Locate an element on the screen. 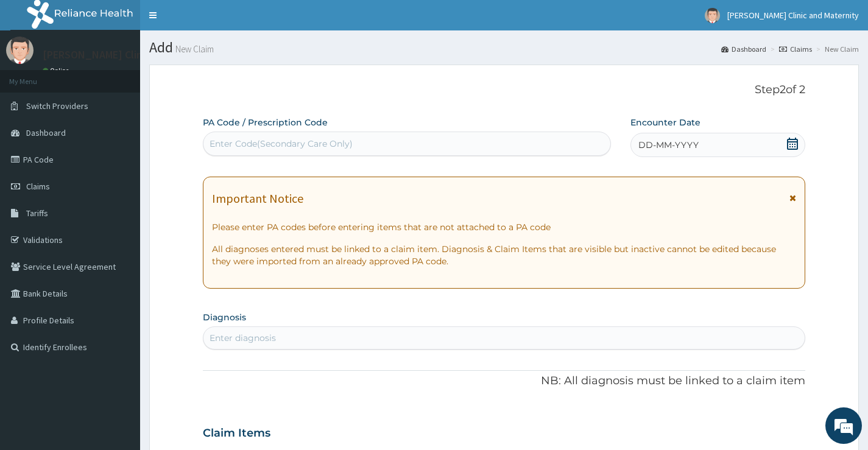 The image size is (868, 450). div: Enter diagnosis is located at coordinates (243, 338).